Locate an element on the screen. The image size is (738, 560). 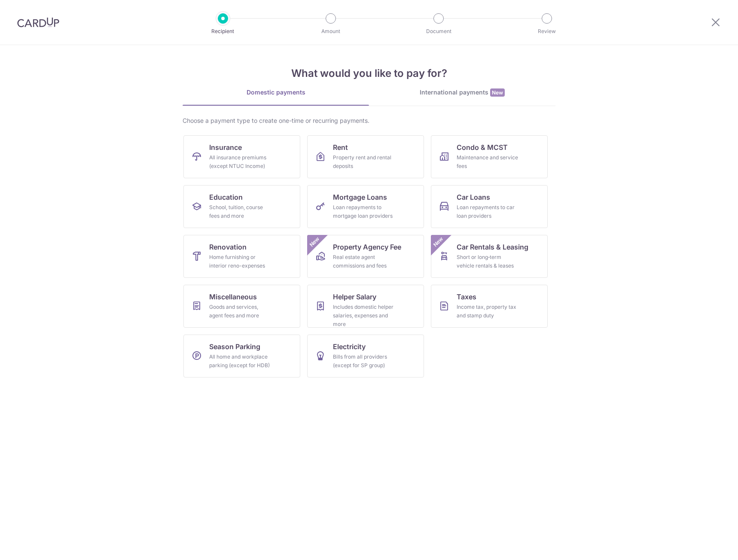
a: TaxesIncome tax, property tax and stamp duty is located at coordinates (489, 306).